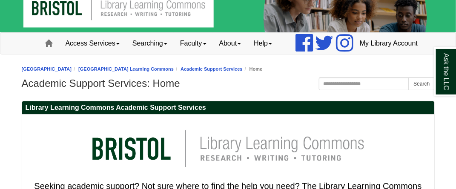 The image size is (456, 189). Describe the element at coordinates (389, 43) in the screenshot. I see `a: My Library Account` at that location.